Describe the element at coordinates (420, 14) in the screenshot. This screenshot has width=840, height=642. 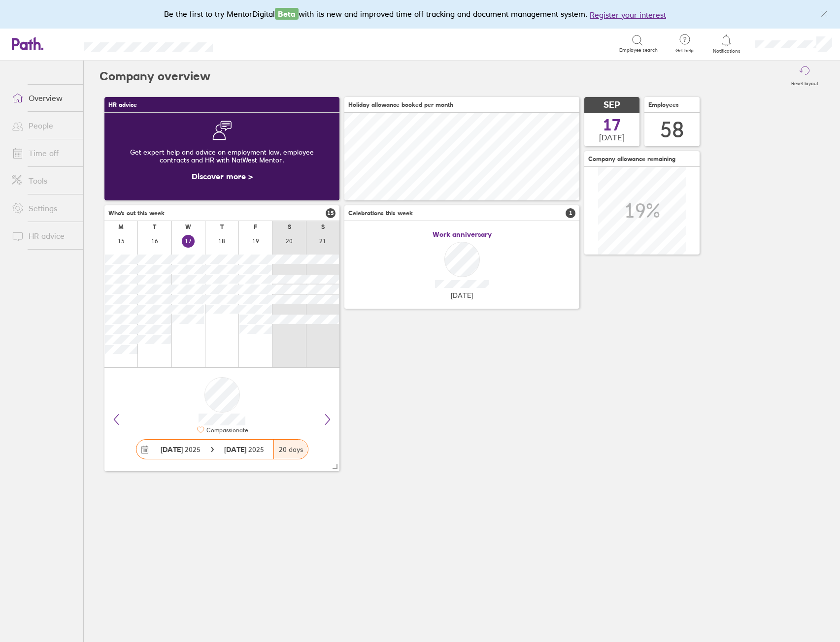
I see `div: Be the first to try MentorDigital with its new and improved time off tracking and document manage...` at that location.